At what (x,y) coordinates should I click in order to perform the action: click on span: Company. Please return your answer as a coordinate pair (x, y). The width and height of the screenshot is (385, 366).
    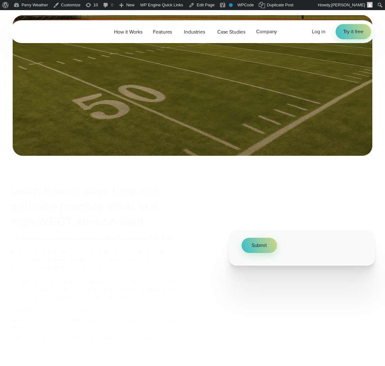
    Looking at the image, I should click on (267, 32).